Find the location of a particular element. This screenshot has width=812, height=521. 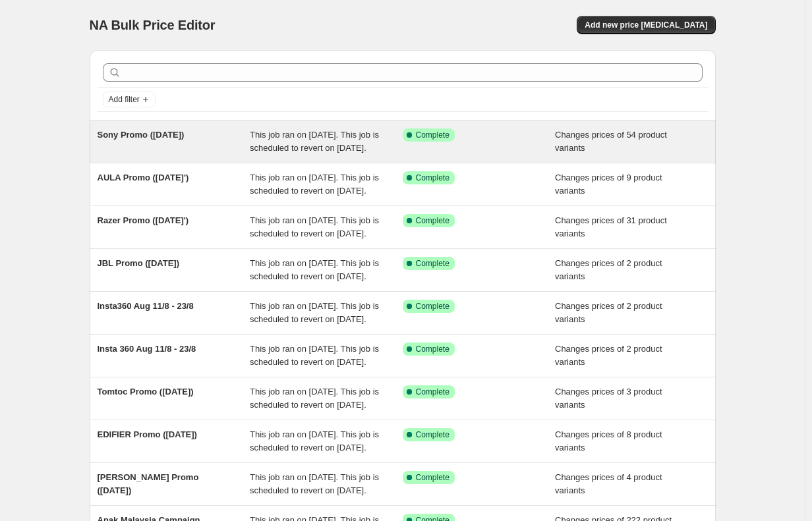

span: Insta360 Aug 11/8 - 23/8 is located at coordinates (146, 305).